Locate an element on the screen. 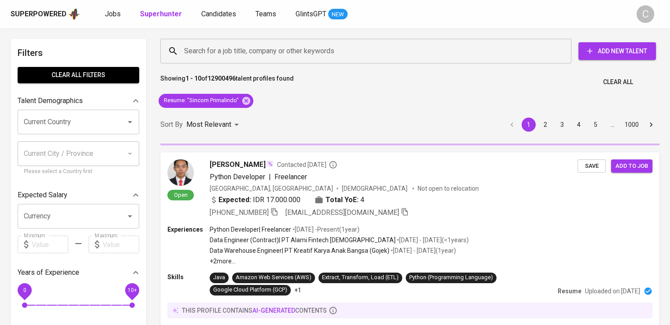 This screenshot has height=325, width=670. div: Python (Programming Language) is located at coordinates (451, 277).